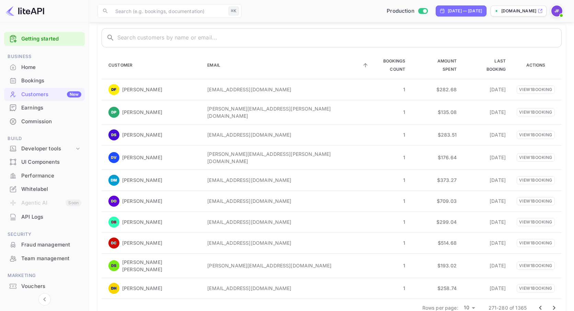  What do you see at coordinates (51, 39) in the screenshot?
I see `a: Getting started` at bounding box center [51, 39].